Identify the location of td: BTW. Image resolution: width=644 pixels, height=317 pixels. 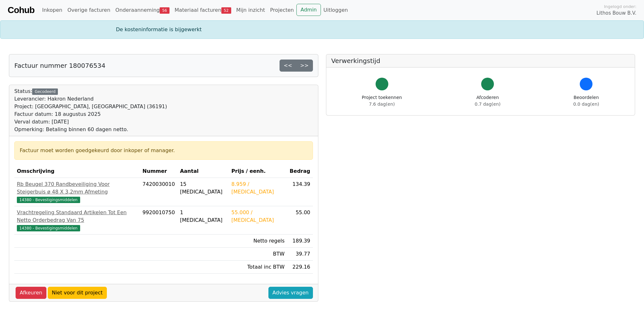
(258, 254).